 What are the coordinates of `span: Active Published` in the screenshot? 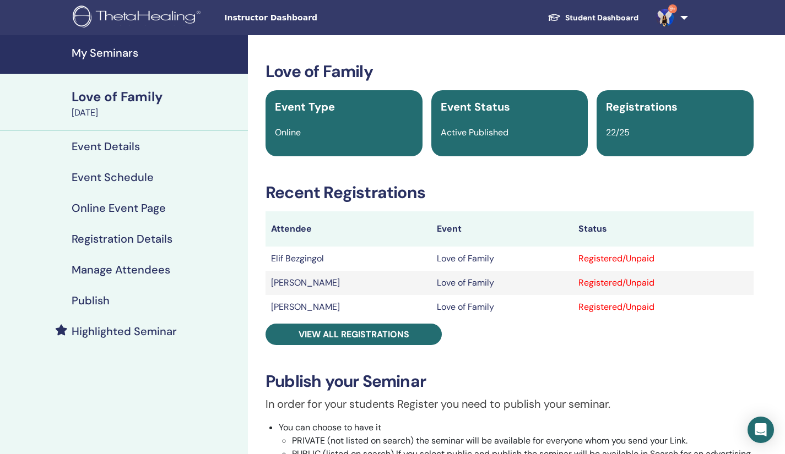 It's located at (474, 132).